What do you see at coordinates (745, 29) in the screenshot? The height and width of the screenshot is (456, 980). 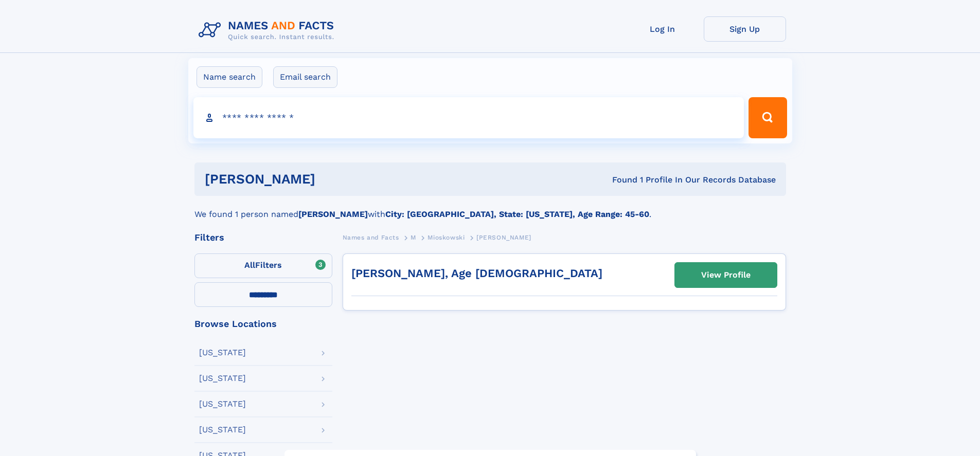 I see `a: Sign Up` at bounding box center [745, 29].